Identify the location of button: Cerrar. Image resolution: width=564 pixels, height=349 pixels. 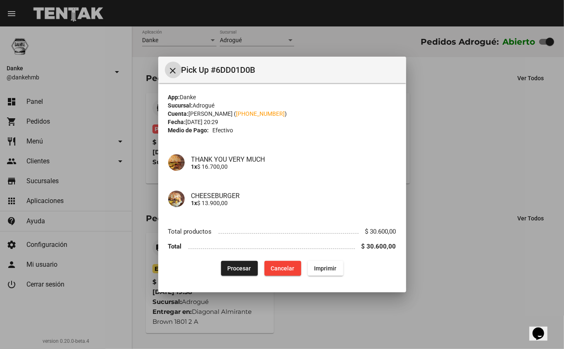
(173, 70).